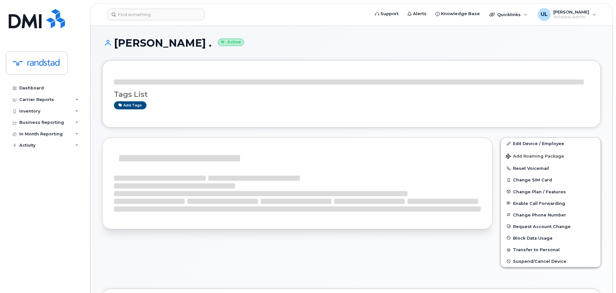 This screenshot has height=293, width=616. What do you see at coordinates (551, 180) in the screenshot?
I see `button: Change SIM Card` at bounding box center [551, 180].